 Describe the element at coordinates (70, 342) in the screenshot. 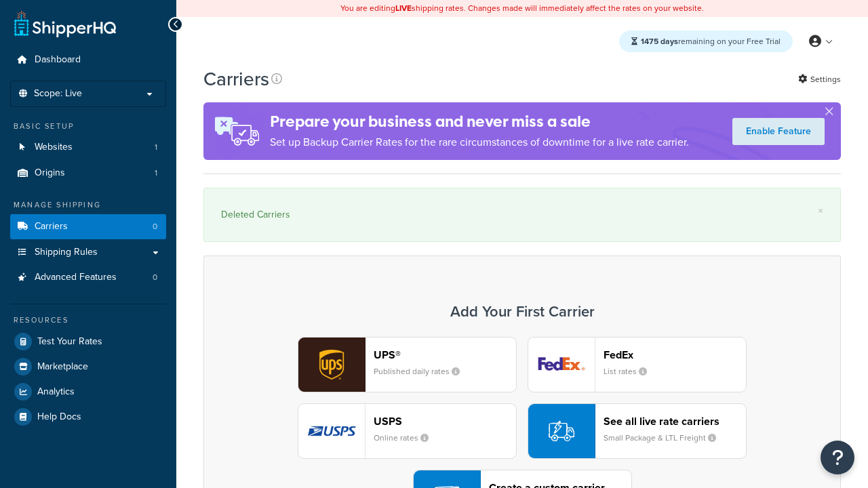

I see `span: Test Your Rates` at that location.